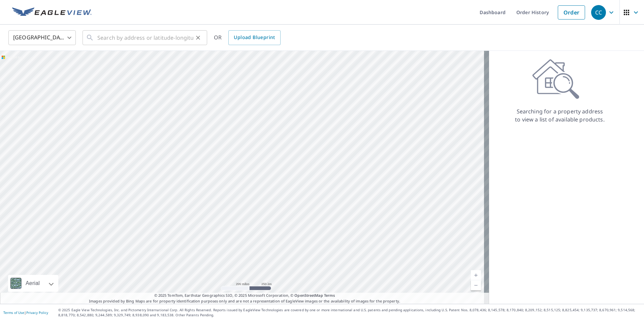  I want to click on a: Current Level 5, Zoom In, so click(476, 276).